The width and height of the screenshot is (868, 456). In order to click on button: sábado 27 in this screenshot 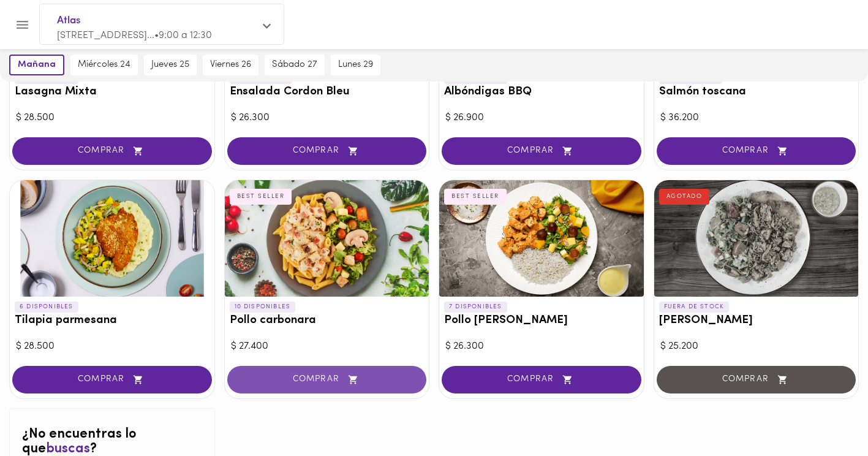, I will do `click(294, 65)`.